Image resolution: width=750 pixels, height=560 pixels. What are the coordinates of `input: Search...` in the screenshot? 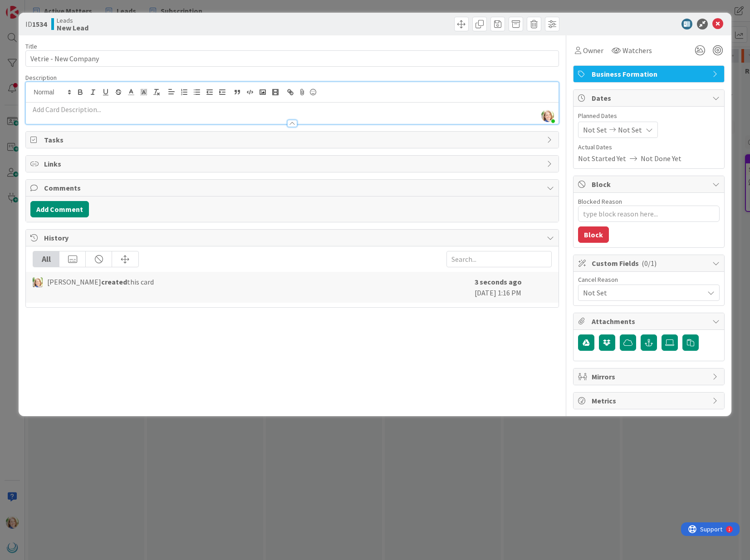 It's located at (499, 259).